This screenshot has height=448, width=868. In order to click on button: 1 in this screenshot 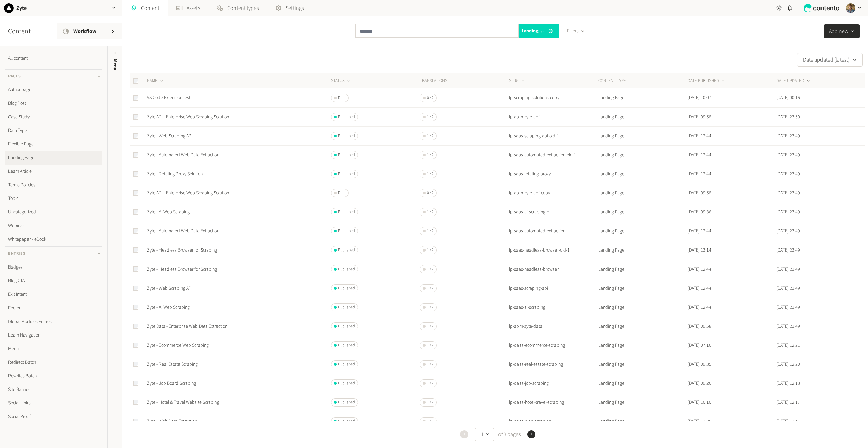, I will do `click(485, 434)`.